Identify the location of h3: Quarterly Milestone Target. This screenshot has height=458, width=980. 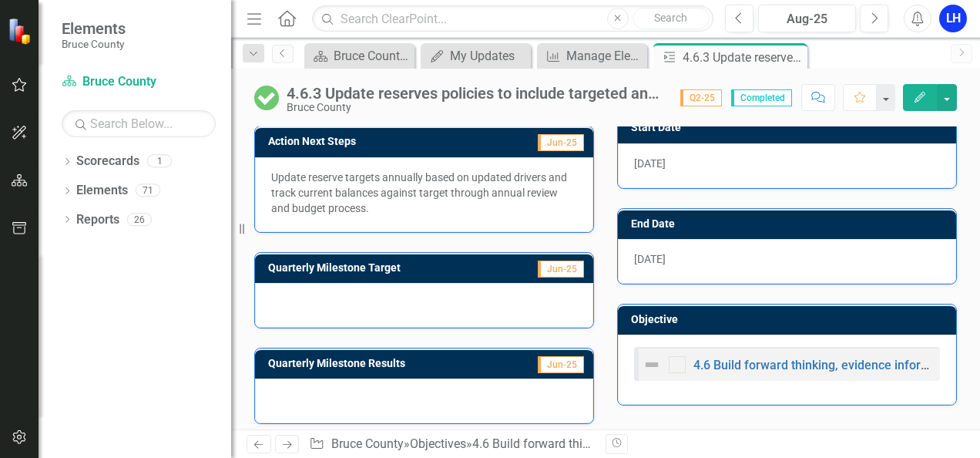
(384, 268).